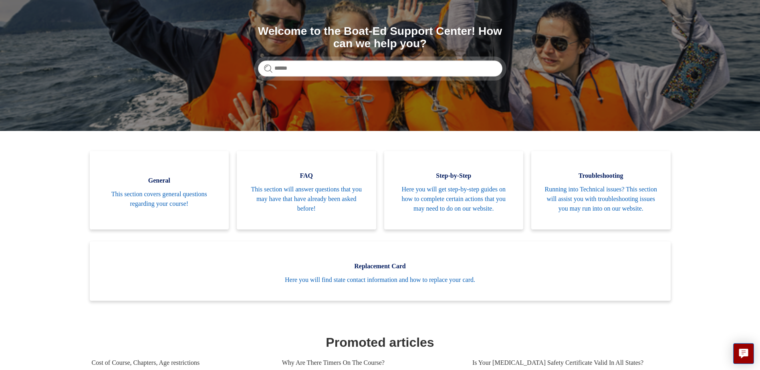  Describe the element at coordinates (159, 190) in the screenshot. I see `a: General This section covers general questions regarding your course!` at that location.